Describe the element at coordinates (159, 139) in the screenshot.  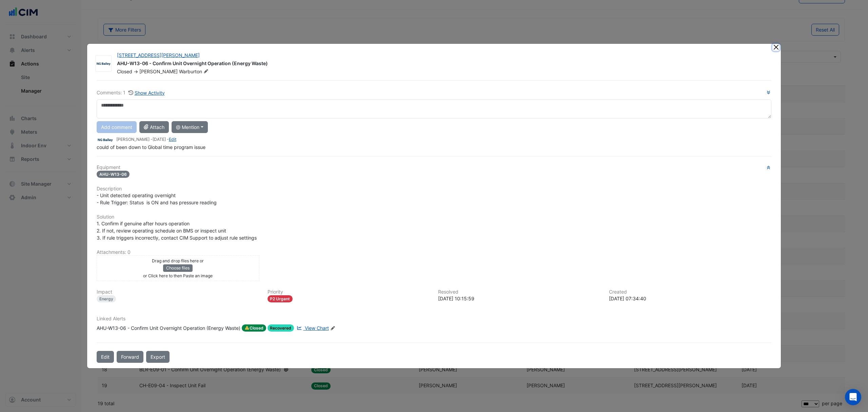
I see `span: 2025-09-11 10:15:51` at that location.